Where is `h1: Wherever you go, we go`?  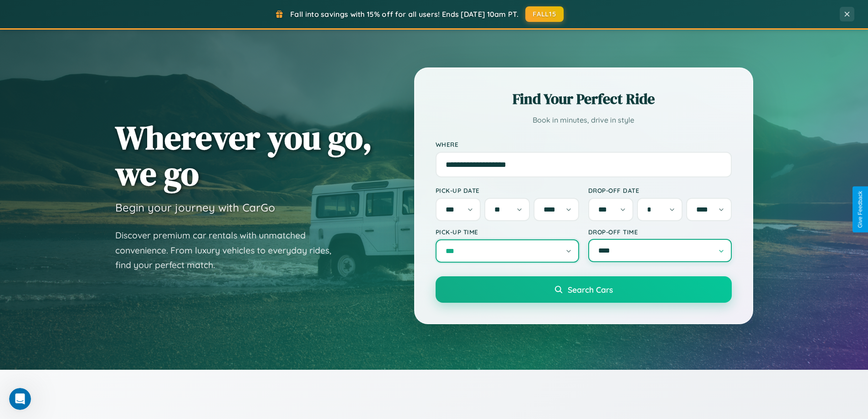
h1: Wherever you go, we go is located at coordinates (244, 155).